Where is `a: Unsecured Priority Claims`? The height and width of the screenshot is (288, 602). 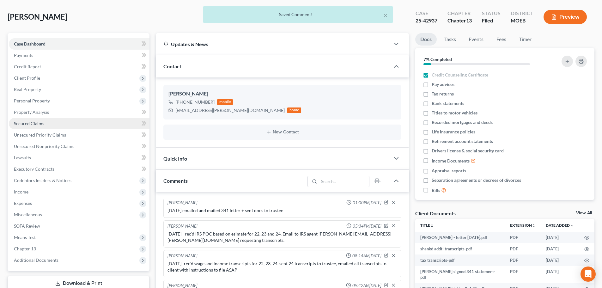 a: Unsecured Priority Claims is located at coordinates (79, 135).